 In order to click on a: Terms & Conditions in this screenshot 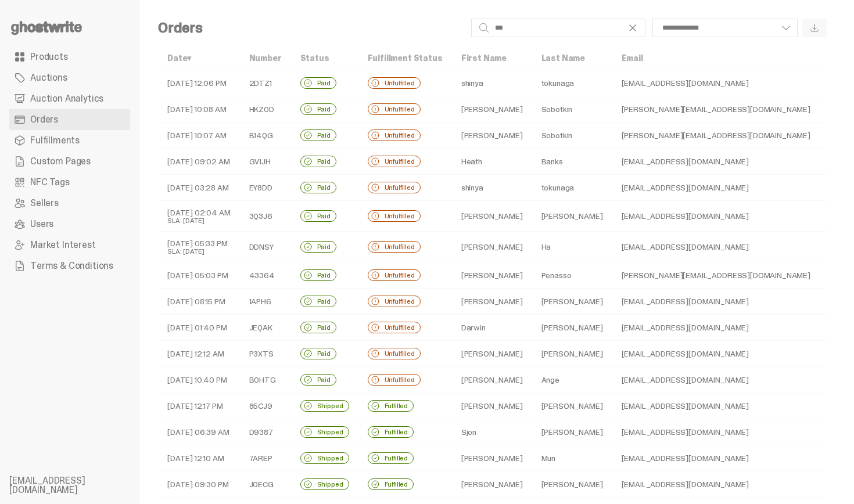, I will do `click(70, 266)`.